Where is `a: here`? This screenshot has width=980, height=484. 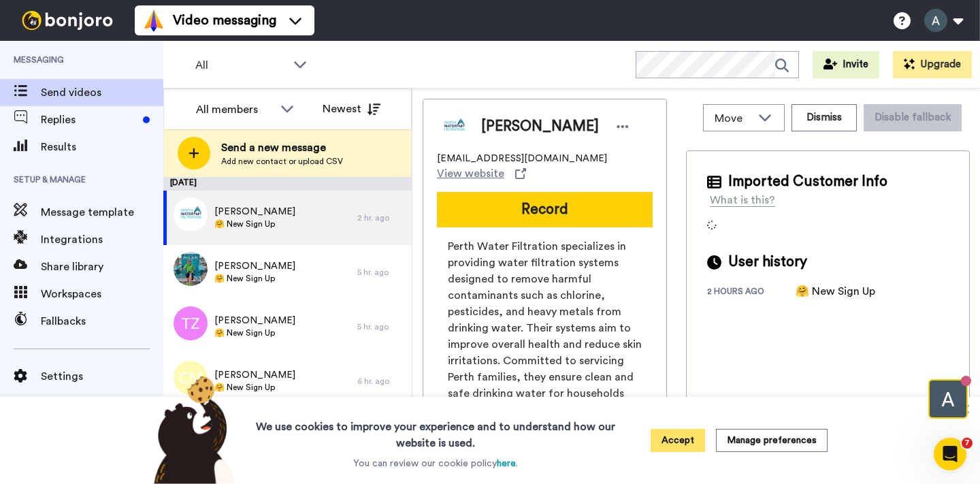
a: here is located at coordinates (506, 464).